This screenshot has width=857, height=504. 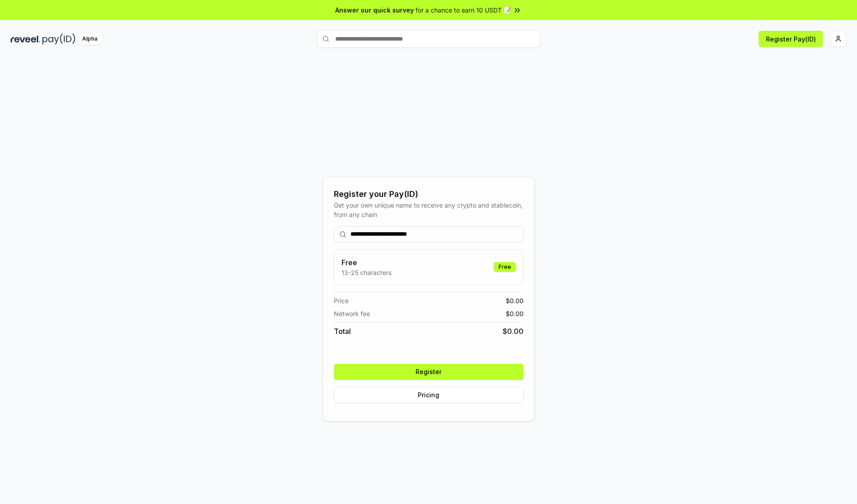 I want to click on span: Network fee, so click(x=352, y=314).